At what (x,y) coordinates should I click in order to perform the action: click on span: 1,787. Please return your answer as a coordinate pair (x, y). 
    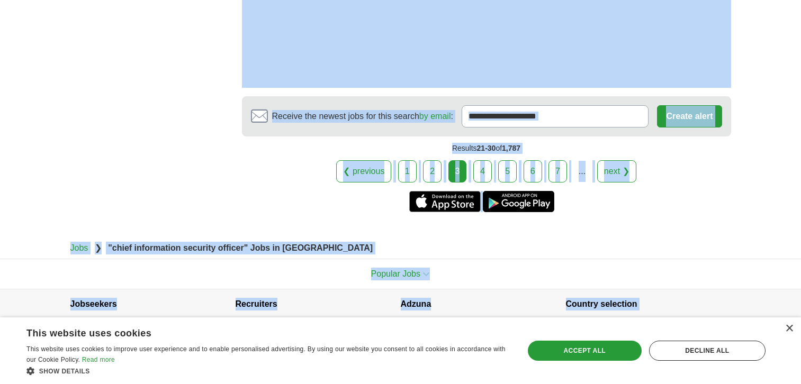
    Looking at the image, I should click on (511, 148).